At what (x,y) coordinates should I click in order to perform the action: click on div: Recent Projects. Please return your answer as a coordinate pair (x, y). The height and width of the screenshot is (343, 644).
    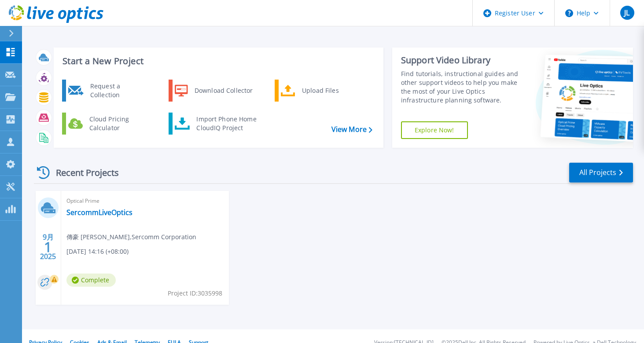
    Looking at the image, I should click on (82, 172).